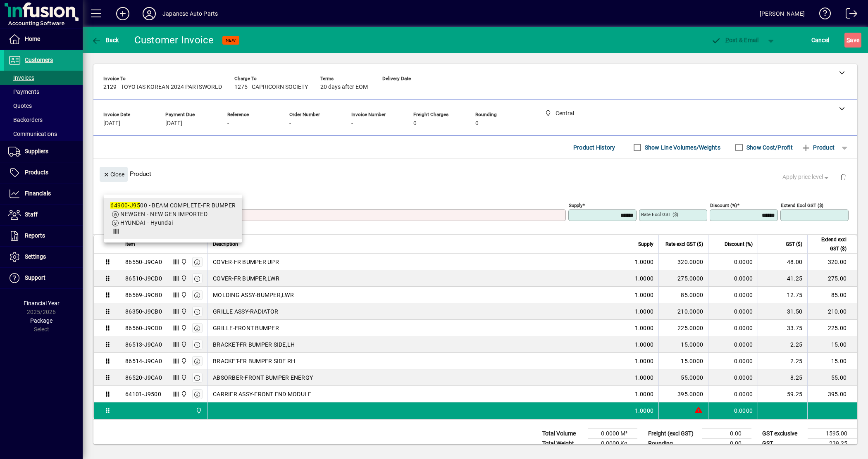 The image size is (868, 459). What do you see at coordinates (783, 444) in the screenshot?
I see `td: GST` at bounding box center [783, 444].